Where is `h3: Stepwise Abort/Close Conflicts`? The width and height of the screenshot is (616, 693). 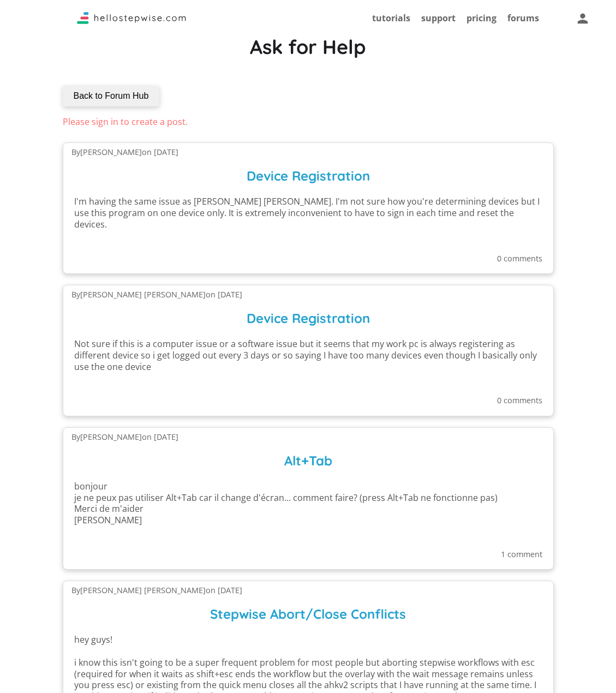 h3: Stepwise Abort/Close Conflicts is located at coordinates (309, 610).